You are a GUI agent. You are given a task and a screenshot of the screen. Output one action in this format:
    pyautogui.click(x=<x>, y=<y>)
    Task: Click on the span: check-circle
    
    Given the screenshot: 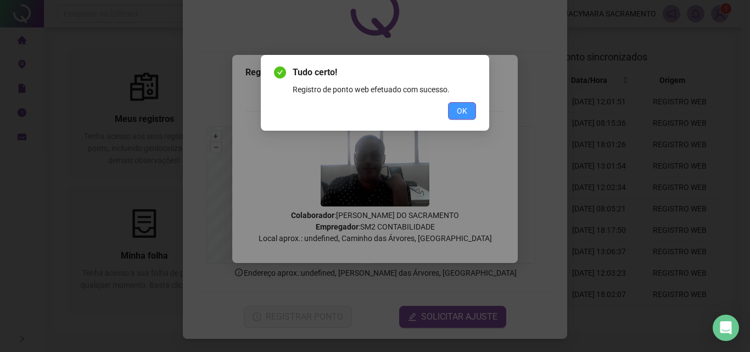 What is the action you would take?
    pyautogui.click(x=280, y=72)
    